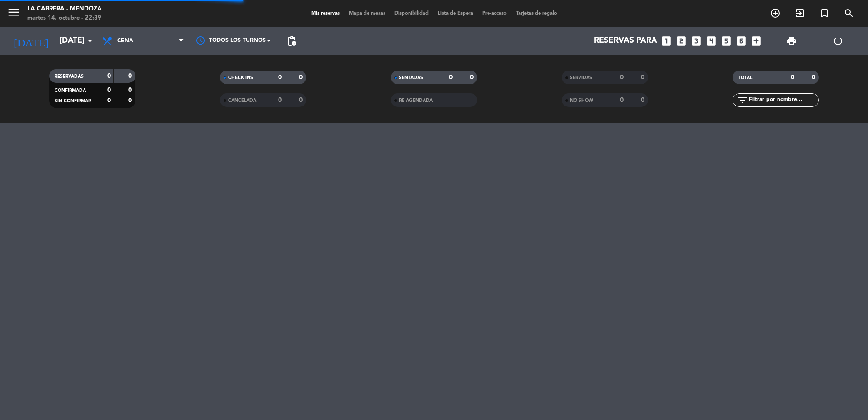 The width and height of the screenshot is (868, 420). I want to click on span: CHECK INS, so click(240, 78).